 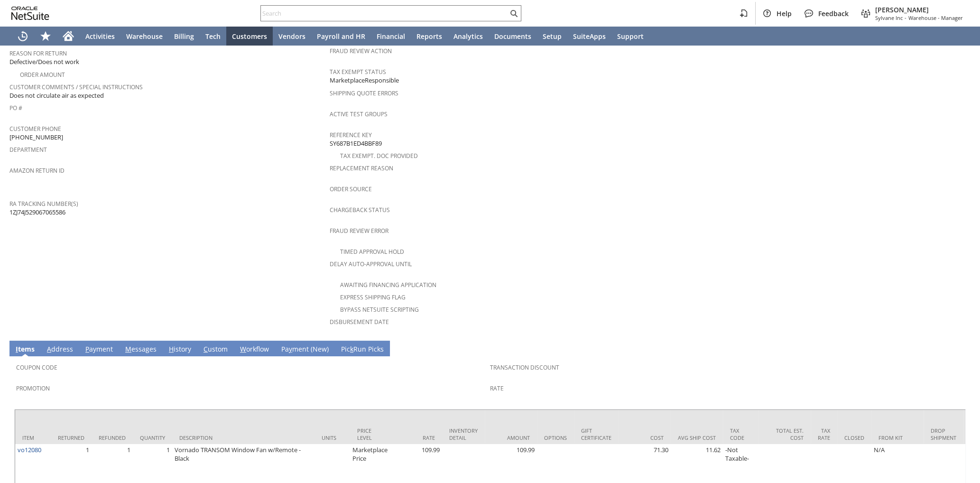 What do you see at coordinates (100, 36) in the screenshot?
I see `a: Activities` at bounding box center [100, 36].